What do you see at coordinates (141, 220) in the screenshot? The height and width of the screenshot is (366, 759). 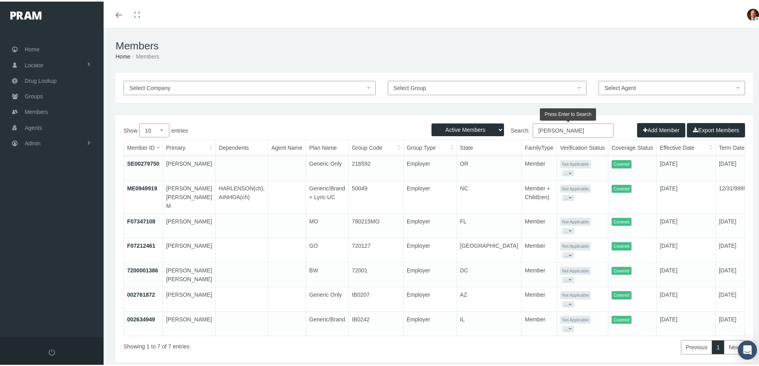 I see `a: F07347108` at bounding box center [141, 220].